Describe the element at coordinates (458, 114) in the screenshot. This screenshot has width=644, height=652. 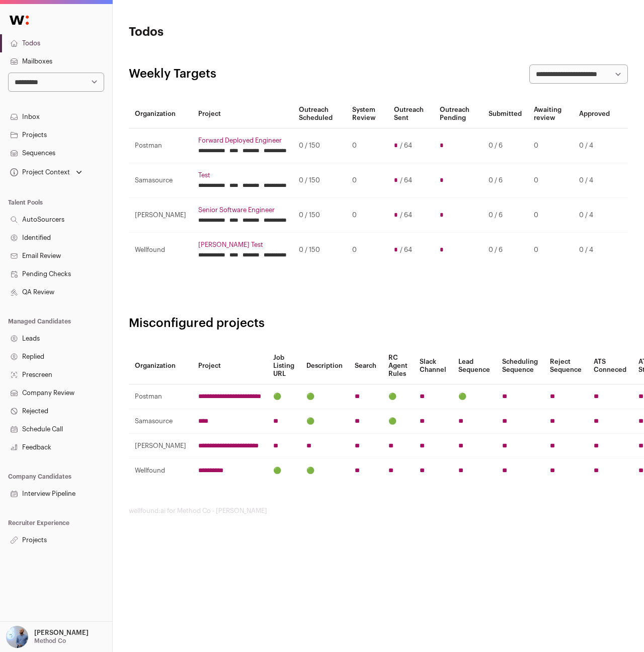
I see `th: Outreach Pending` at that location.